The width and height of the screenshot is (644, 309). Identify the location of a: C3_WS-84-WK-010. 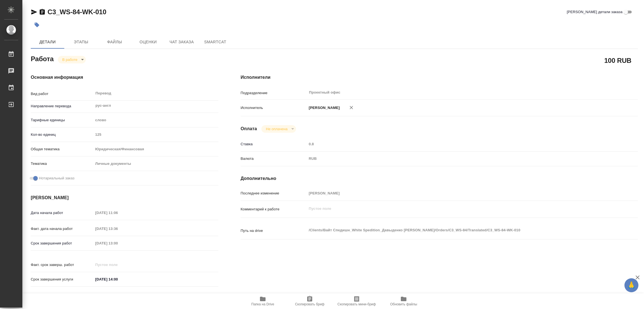
(77, 12).